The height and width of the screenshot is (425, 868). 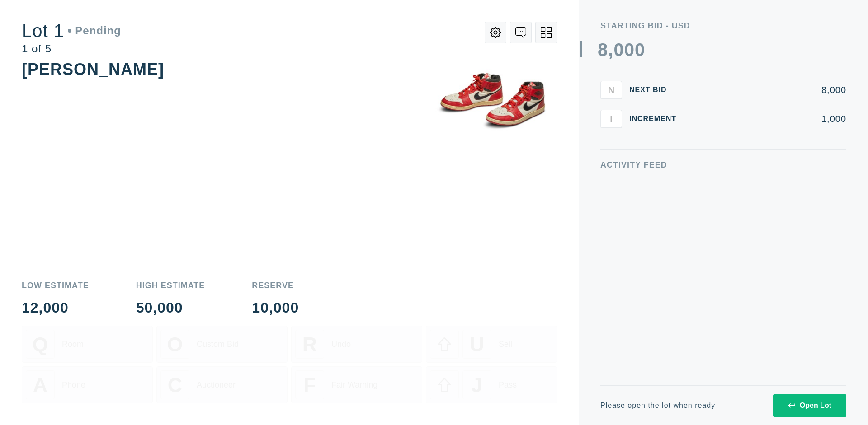 I want to click on div: 8,000, so click(x=768, y=90).